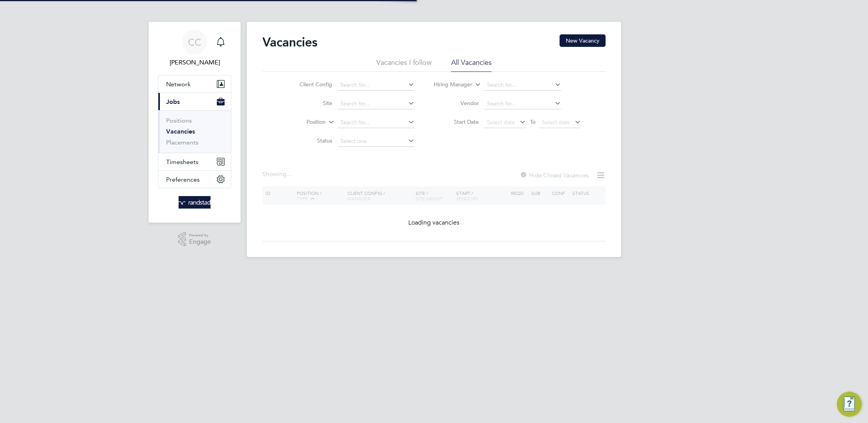 This screenshot has width=868, height=423. What do you see at coordinates (310, 103) in the screenshot?
I see `label: Site` at bounding box center [310, 103].